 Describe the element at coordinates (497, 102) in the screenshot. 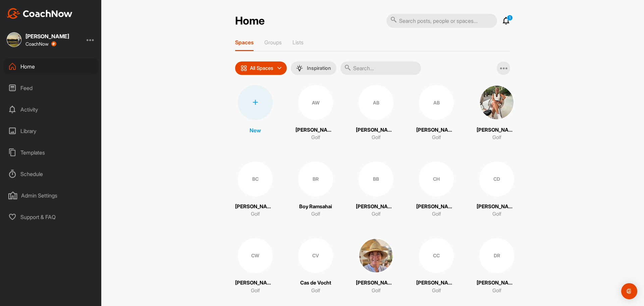

I see `img: square_1689fdd07b8425d8264e2f7aa91e6a61.jpg` at that location.